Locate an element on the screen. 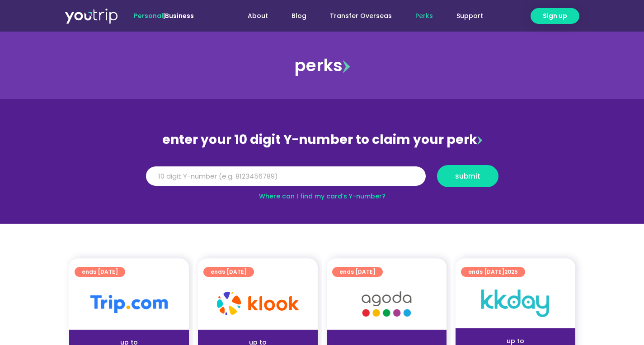  input: 10 digit Y-number (e.g. 8123456789) is located at coordinates (286, 177).